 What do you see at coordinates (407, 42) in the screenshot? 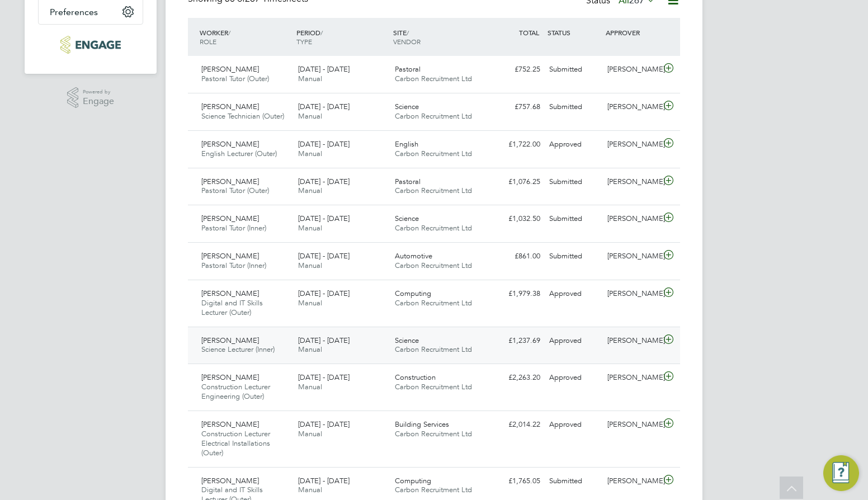
I see `span: VENDOR` at bounding box center [407, 42].